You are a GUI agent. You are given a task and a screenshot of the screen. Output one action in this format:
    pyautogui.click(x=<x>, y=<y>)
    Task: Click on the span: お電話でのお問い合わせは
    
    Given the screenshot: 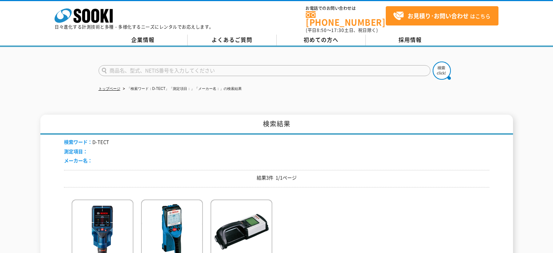 What is the action you would take?
    pyautogui.click(x=346, y=8)
    